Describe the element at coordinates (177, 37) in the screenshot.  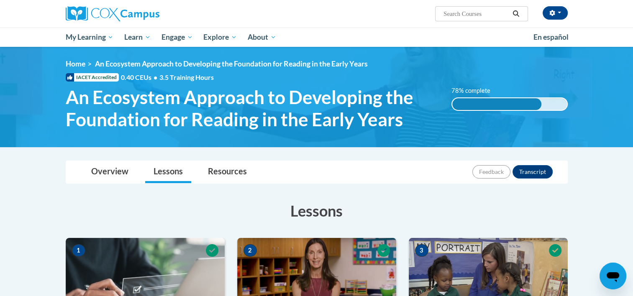
I see `a: Engage` at that location.